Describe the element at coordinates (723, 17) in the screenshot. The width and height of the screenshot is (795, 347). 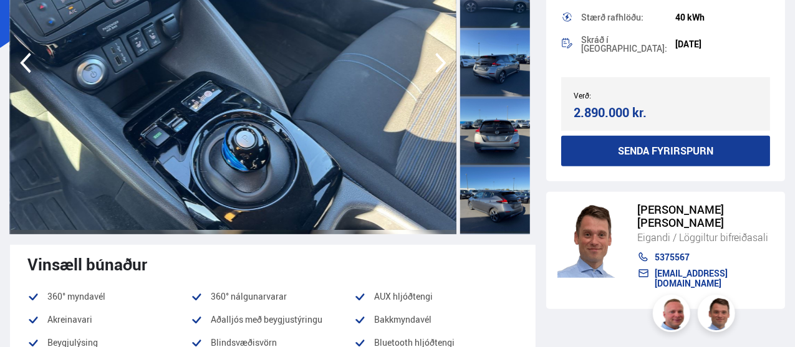
I see `div: 40 kWh` at that location.